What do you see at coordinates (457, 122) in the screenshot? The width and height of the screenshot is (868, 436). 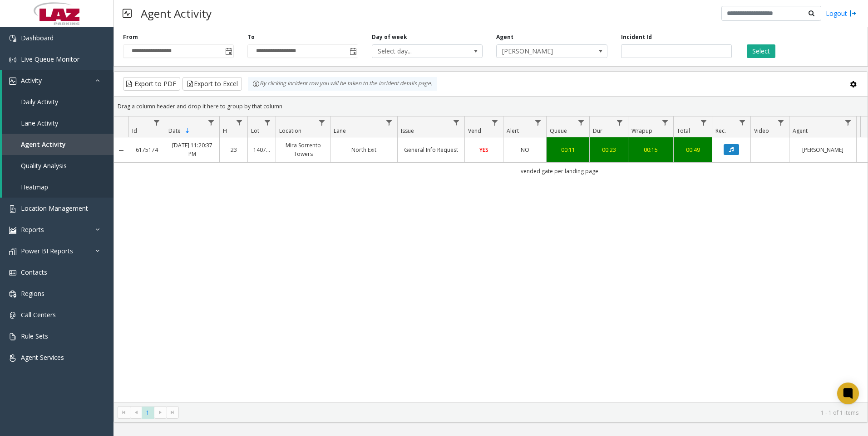 I see `a: Issue Filter Menu` at bounding box center [457, 122].